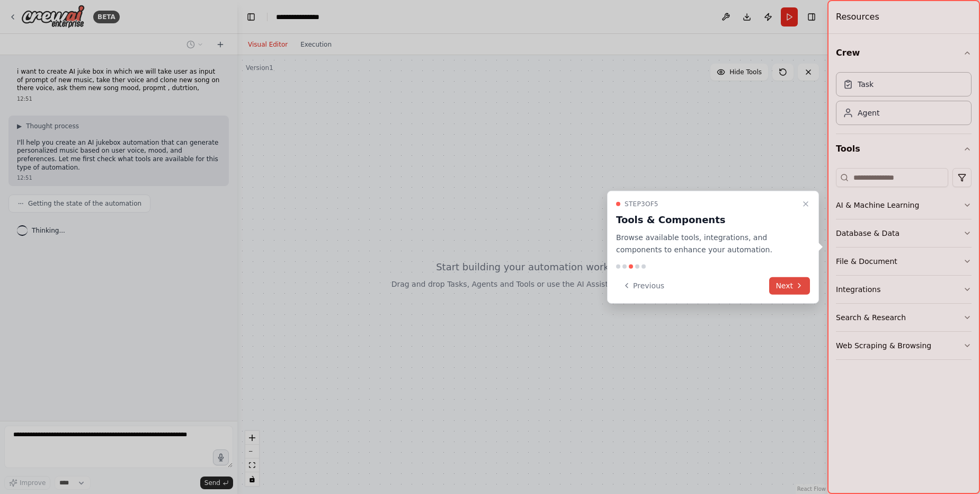 The width and height of the screenshot is (980, 494). I want to click on h3: Tools & Components, so click(707, 220).